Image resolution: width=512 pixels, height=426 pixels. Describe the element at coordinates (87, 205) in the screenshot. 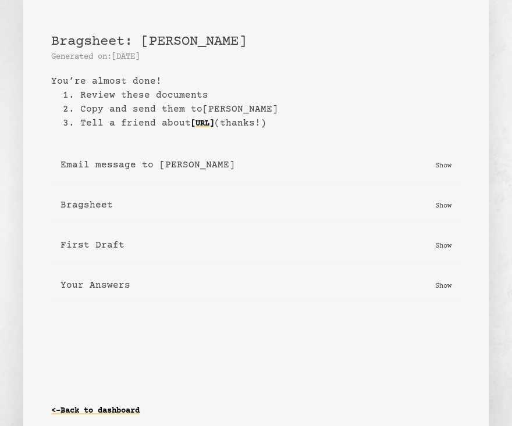

I see `b: Bragsheet` at that location.